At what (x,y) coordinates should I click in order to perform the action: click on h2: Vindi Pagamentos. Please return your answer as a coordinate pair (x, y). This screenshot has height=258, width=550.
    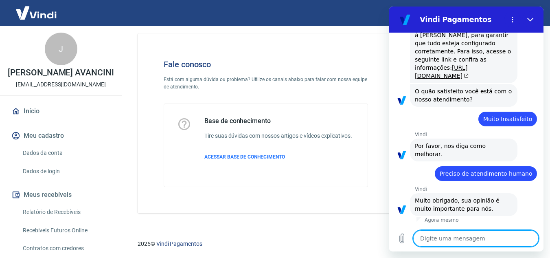
    Looking at the image, I should click on (72, 13).